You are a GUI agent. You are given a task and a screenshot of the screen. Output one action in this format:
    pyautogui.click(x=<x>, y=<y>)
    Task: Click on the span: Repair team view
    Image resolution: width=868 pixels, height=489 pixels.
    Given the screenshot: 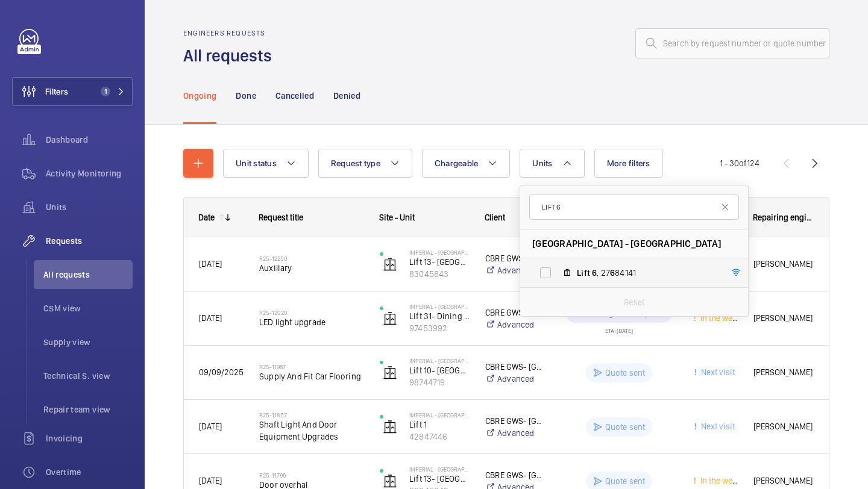 What is the action you would take?
    pyautogui.click(x=88, y=409)
    